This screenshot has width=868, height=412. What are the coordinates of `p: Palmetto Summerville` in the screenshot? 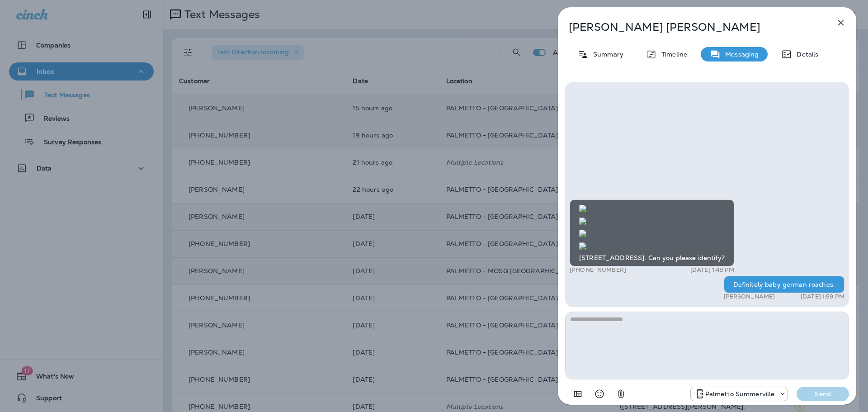 It's located at (740, 394).